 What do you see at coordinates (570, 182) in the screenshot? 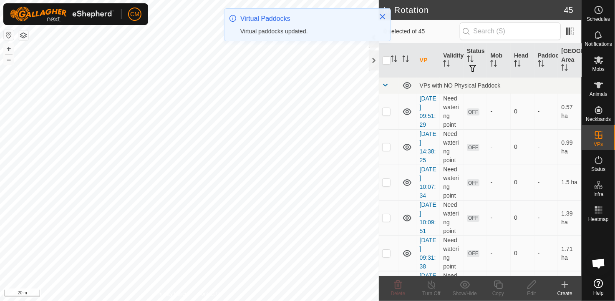
I see `td: 1.5 ha` at bounding box center [570, 182].